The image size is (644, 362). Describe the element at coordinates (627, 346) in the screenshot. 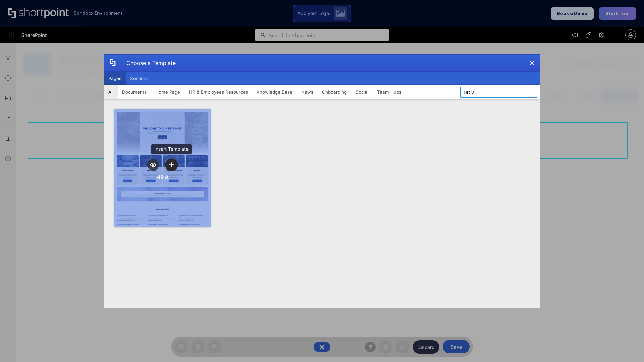

I see `div: Chat Widget` at that location.